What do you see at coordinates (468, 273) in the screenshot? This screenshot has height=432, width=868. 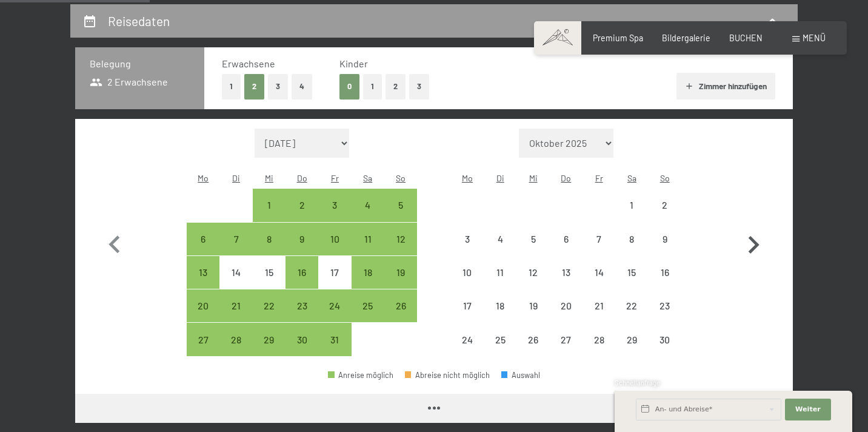 I see `div: Mon Nov 10 2025` at bounding box center [468, 273].